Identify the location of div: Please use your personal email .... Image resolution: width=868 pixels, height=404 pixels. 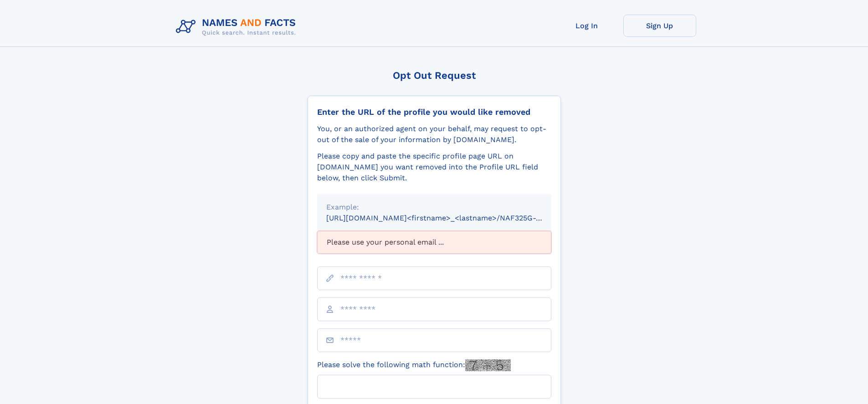
(434, 243).